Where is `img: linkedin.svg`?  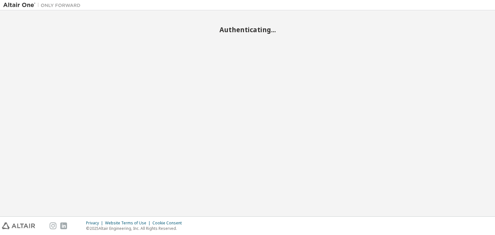
img: linkedin.svg is located at coordinates (64, 226).